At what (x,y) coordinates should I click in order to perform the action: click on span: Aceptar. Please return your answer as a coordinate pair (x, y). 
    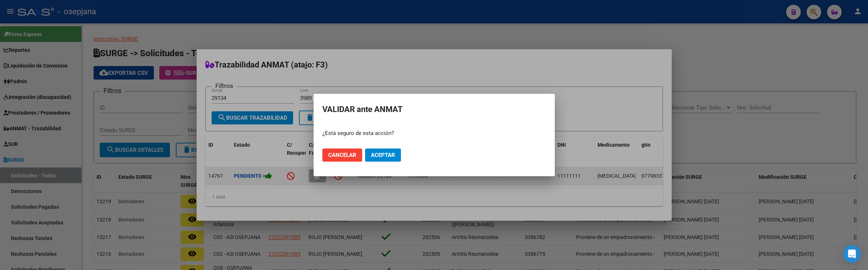
    Looking at the image, I should click on (383, 155).